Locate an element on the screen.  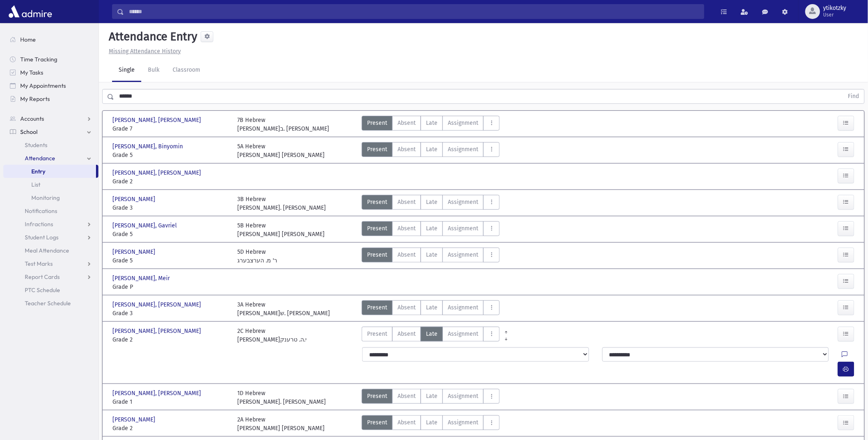
img: AdmirePro is located at coordinates (30, 12).